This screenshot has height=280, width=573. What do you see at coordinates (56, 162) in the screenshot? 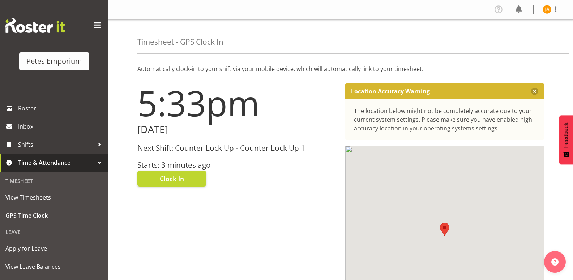
I see `span: Time & Attendance` at bounding box center [56, 162].